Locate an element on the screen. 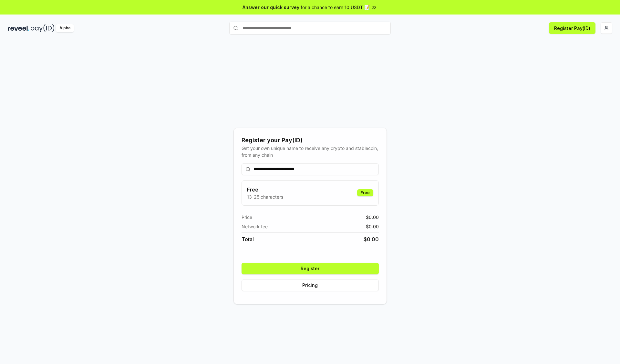  p: 13-25 characters is located at coordinates (265, 197).